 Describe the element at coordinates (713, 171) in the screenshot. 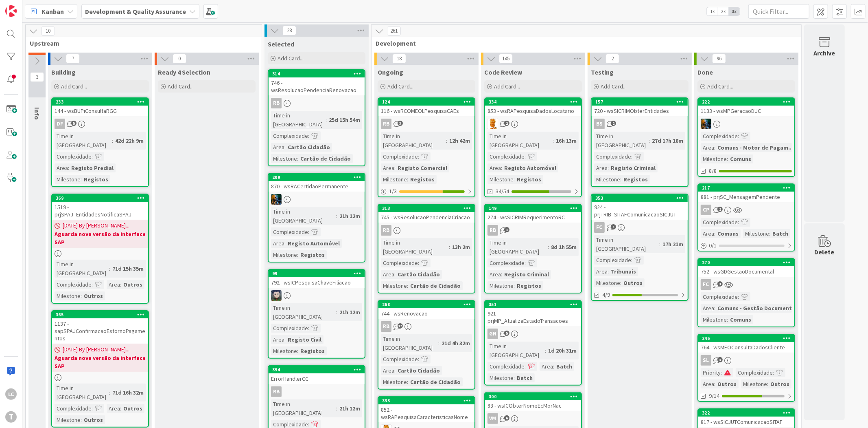

I see `span: 8/8` at that location.